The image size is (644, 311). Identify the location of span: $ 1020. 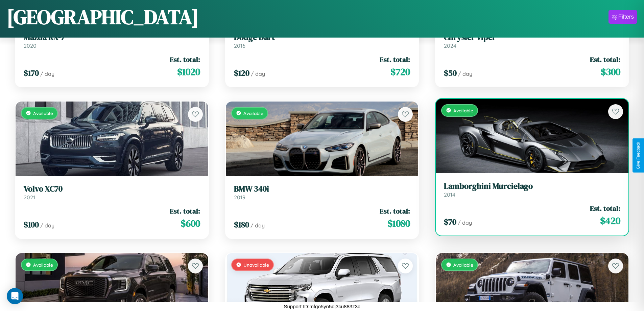
(189, 72).